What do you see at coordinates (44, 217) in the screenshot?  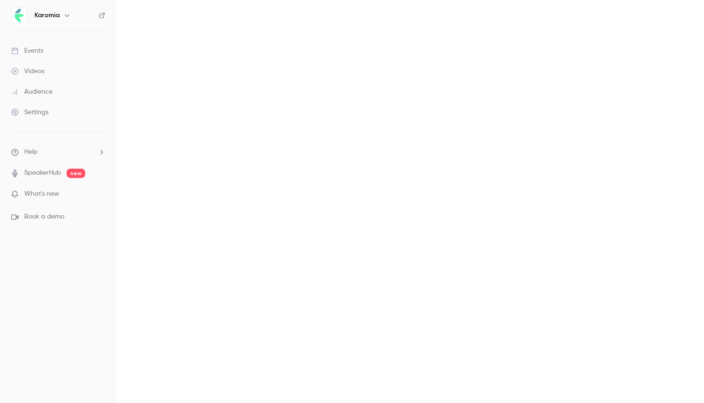 I see `span: Book a demo` at bounding box center [44, 217].